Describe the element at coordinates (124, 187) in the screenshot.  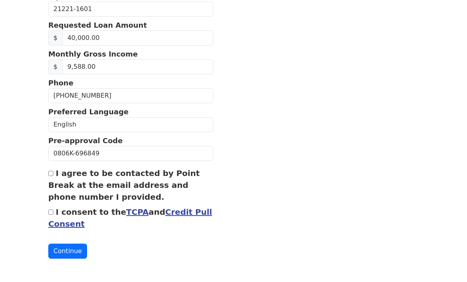
I see `label: I agree to be contacted by Point Break at the email address and phone number I provided.` at that location.